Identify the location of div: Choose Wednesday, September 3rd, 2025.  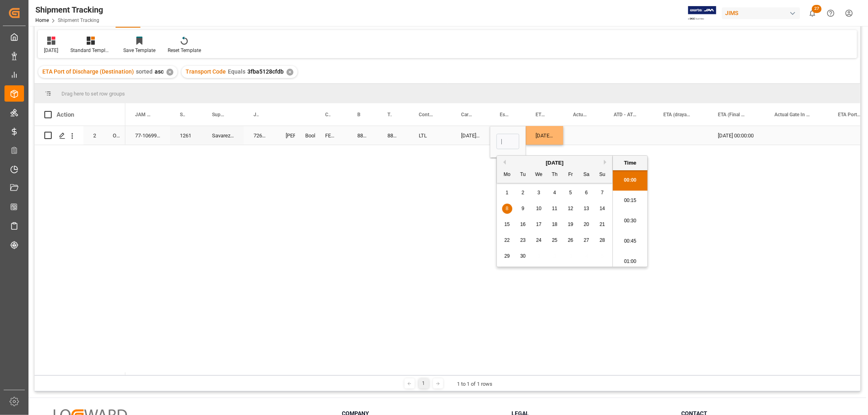
(539, 192).